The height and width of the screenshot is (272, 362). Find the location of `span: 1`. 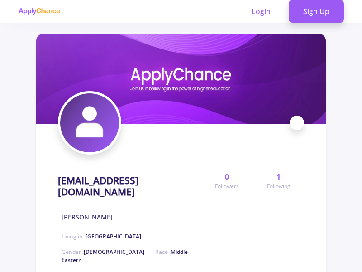

span: 1 is located at coordinates (279, 177).